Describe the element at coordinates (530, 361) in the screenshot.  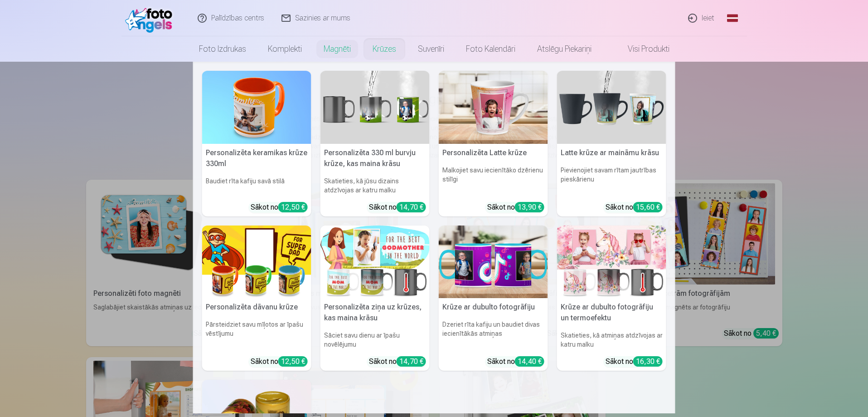
I see `div: 14,40 €` at that location.